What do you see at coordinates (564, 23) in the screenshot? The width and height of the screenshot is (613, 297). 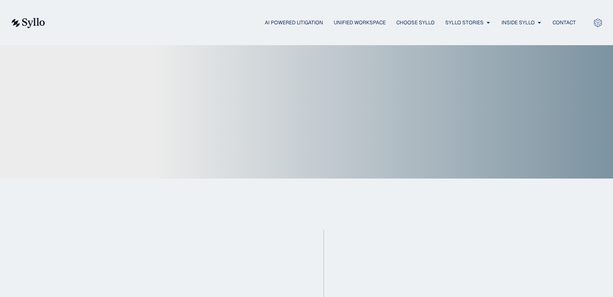 I see `a: Contact` at bounding box center [564, 23].